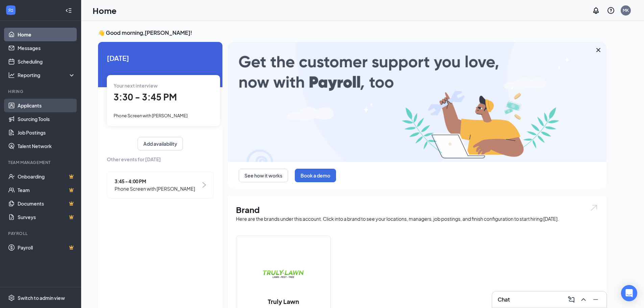 This screenshot has width=644, height=308. Describe the element at coordinates (46, 119) in the screenshot. I see `a: Sourcing Tools` at that location.